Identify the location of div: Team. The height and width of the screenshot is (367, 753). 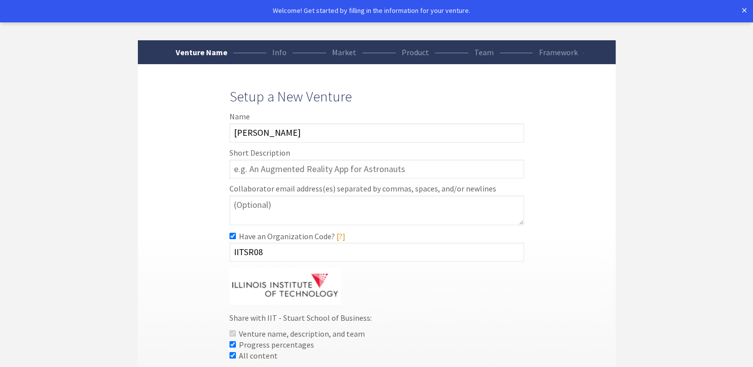
(484, 52).